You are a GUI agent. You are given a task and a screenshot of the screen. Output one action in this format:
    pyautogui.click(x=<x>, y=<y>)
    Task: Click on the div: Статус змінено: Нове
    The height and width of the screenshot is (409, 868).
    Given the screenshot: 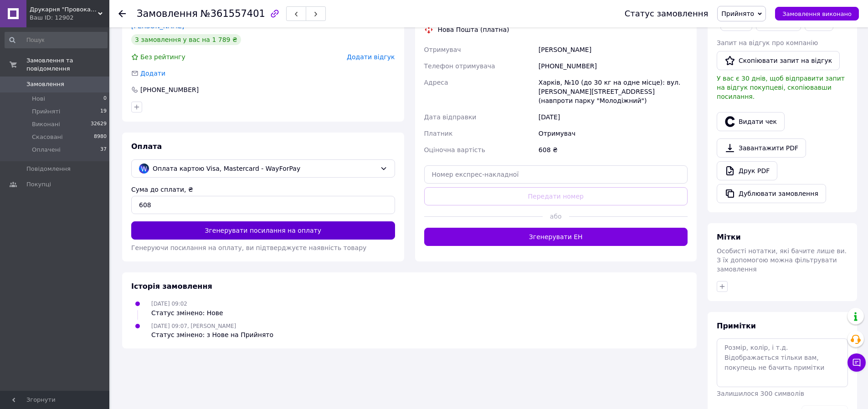 What is the action you would take?
    pyautogui.click(x=187, y=313)
    